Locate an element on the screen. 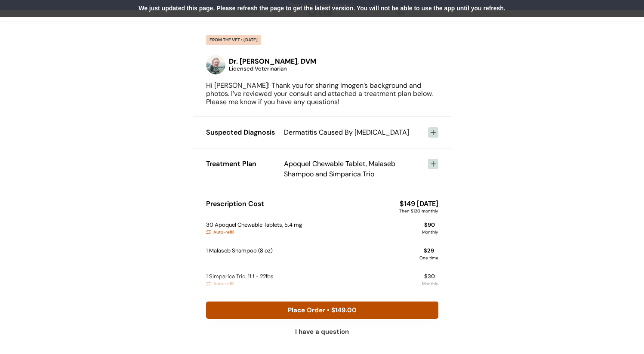 The image size is (644, 354). div: One time is located at coordinates (429, 258).